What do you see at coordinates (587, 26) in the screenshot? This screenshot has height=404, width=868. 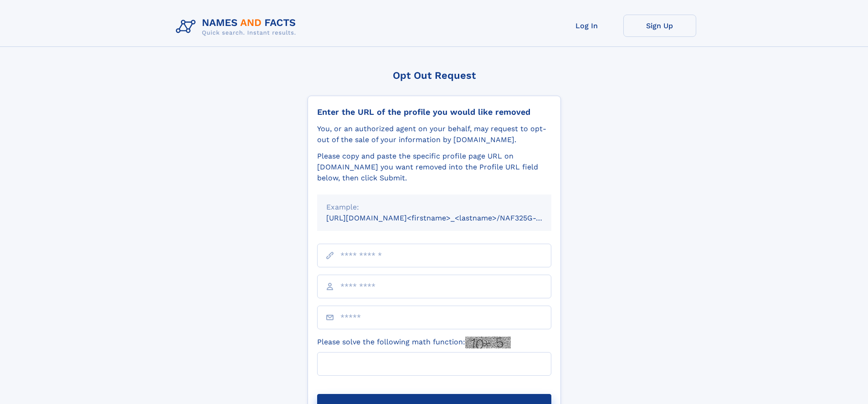 I see `a: Log In` at bounding box center [587, 26].